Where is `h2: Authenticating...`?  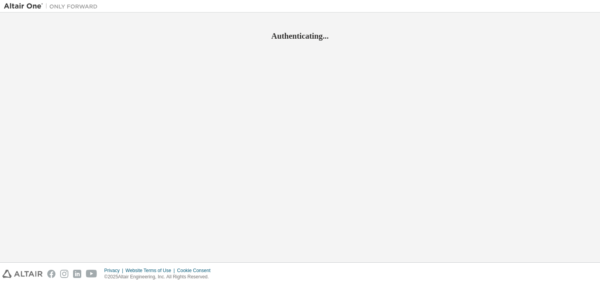 h2: Authenticating... is located at coordinates (300, 36).